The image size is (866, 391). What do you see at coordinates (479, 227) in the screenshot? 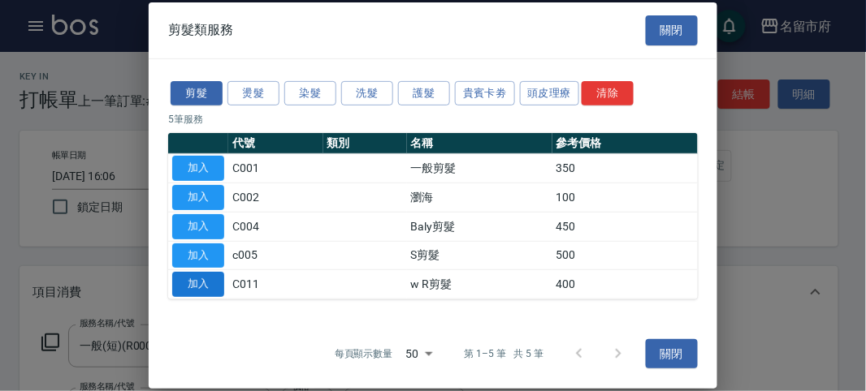
I see `td: Baly剪髮` at bounding box center [479, 227].